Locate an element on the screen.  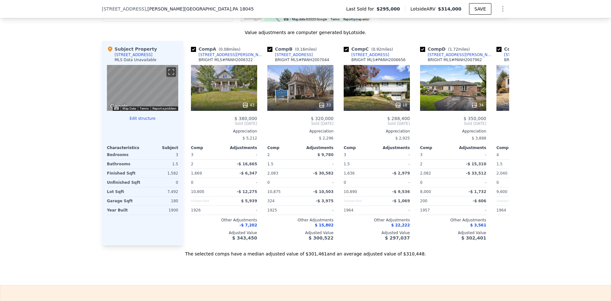
span: $ 22,222 is located at coordinates (400, 225).